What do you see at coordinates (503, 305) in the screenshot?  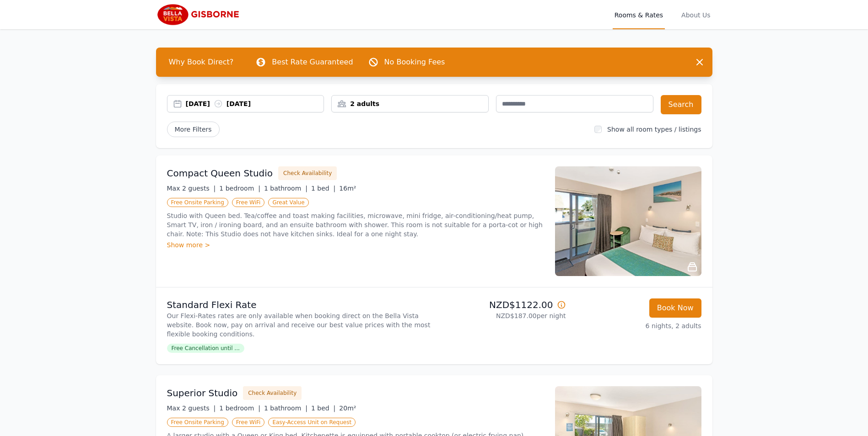 I see `p: NZD$1122.00` at bounding box center [503, 305].